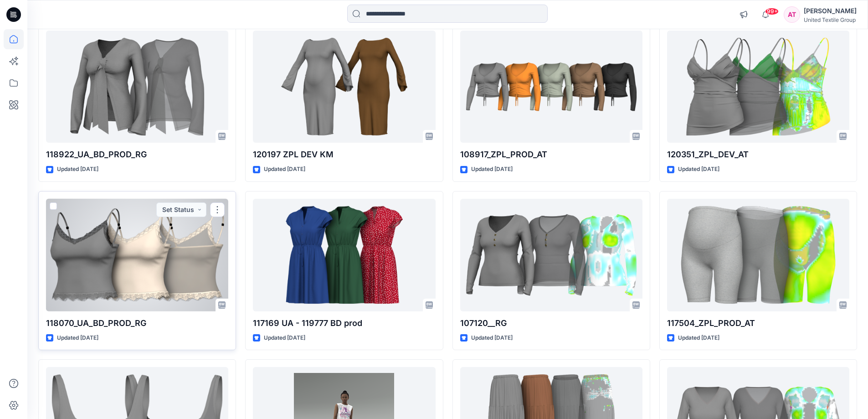 This screenshot has height=419, width=868. I want to click on p: 117504_ZPL_PROD_AT, so click(758, 323).